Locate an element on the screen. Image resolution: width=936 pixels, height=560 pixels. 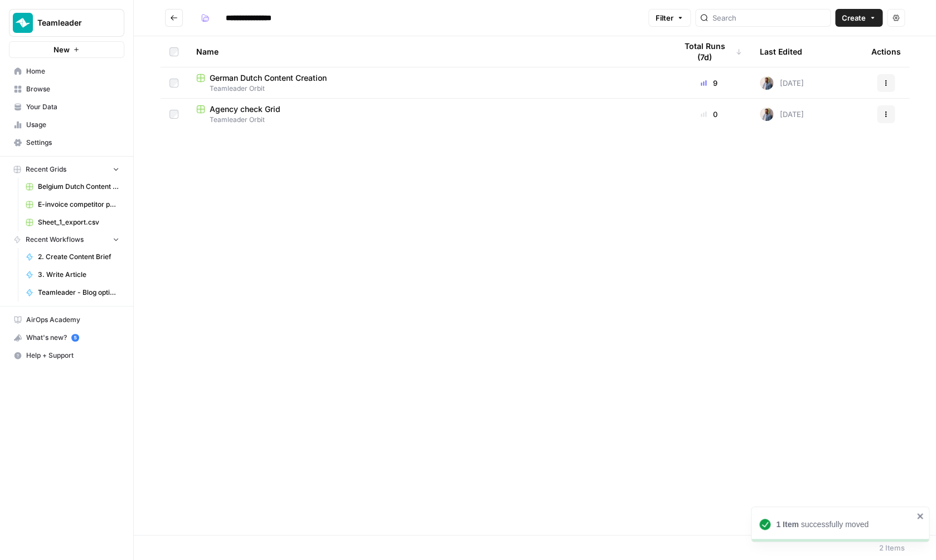
button: Help + Support is located at coordinates (67, 355).